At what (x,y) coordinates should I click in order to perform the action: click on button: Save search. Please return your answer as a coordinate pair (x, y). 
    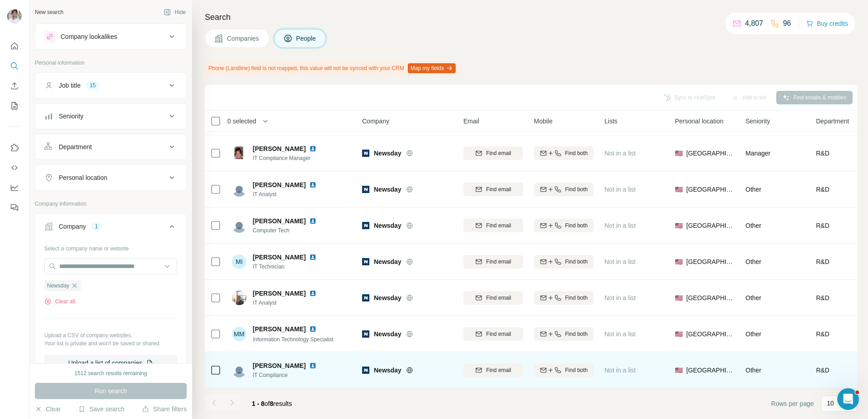
    Looking at the image, I should click on (101, 409).